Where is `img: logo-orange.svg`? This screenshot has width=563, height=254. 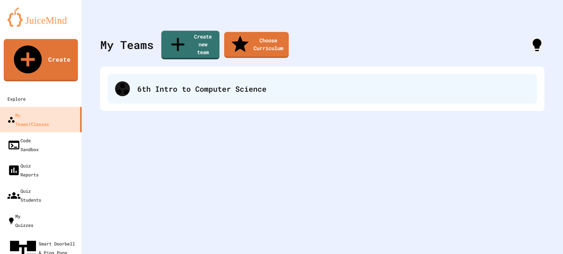 img: logo-orange.svg is located at coordinates (41, 17).